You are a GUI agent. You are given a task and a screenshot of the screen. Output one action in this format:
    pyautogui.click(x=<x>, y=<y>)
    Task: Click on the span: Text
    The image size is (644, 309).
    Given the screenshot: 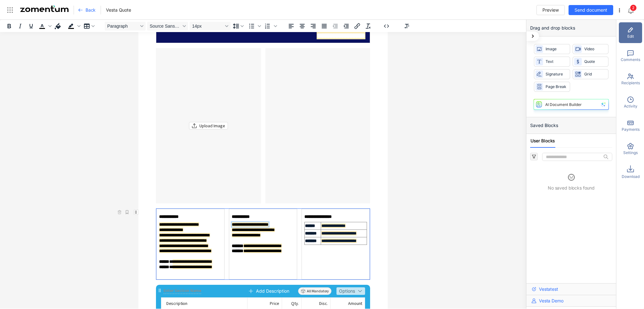 What is the action you would take?
    pyautogui.click(x=556, y=62)
    